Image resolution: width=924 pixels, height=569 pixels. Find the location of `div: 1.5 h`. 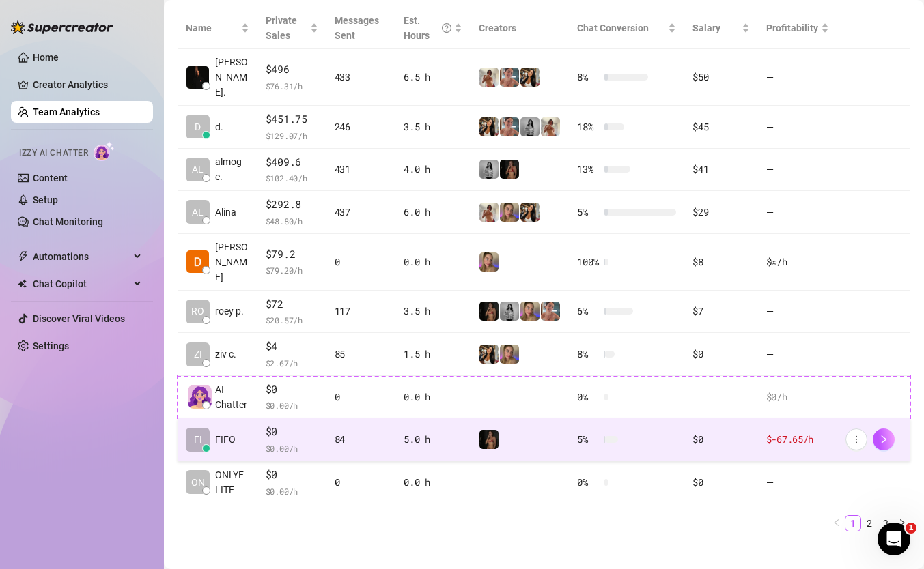

div: 1.5 h is located at coordinates (433, 355).